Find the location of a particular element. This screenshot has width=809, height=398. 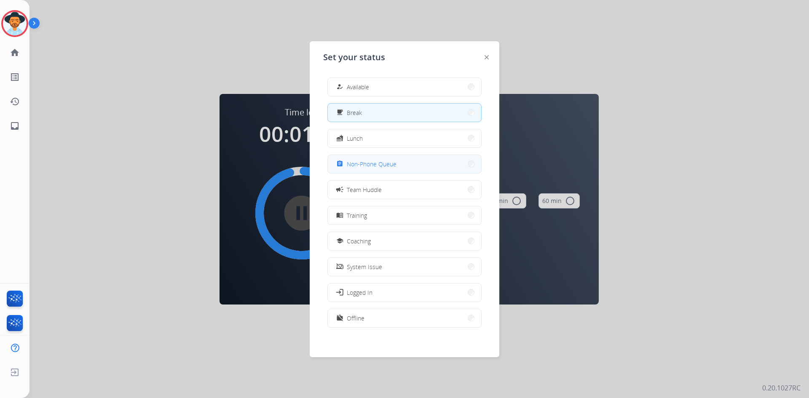

img: close-button is located at coordinates (487, 57).